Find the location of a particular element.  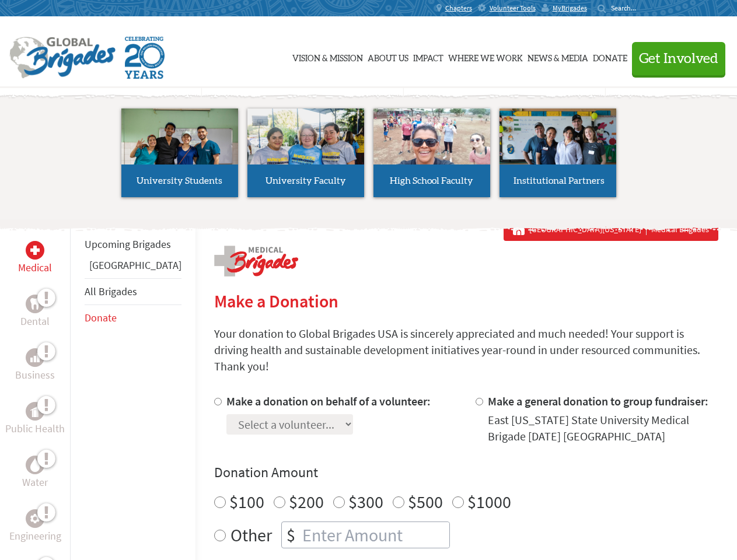

a: Public HealthPublic Health is located at coordinates (35, 420).